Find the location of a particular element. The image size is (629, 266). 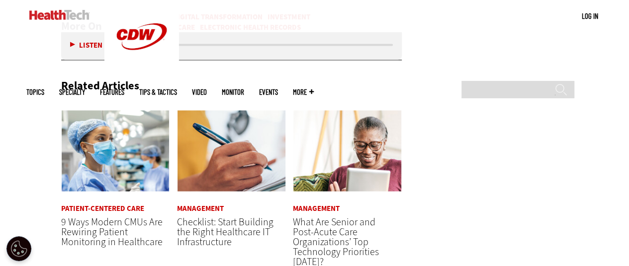

a: Patient-Centered Care is located at coordinates (102, 208).